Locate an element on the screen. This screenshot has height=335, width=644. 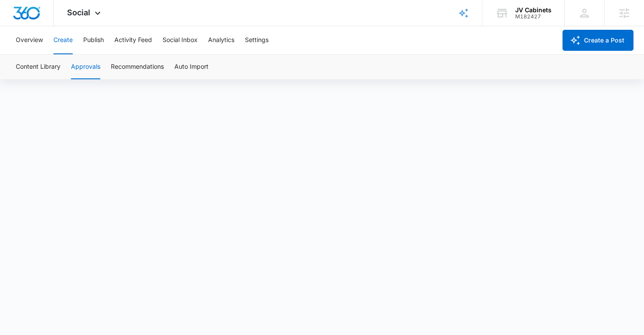
span: Social is located at coordinates (79, 12).